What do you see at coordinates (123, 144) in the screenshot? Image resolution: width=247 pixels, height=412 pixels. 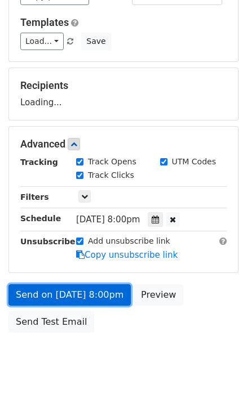 I see `h5: Advanced` at bounding box center [123, 144].